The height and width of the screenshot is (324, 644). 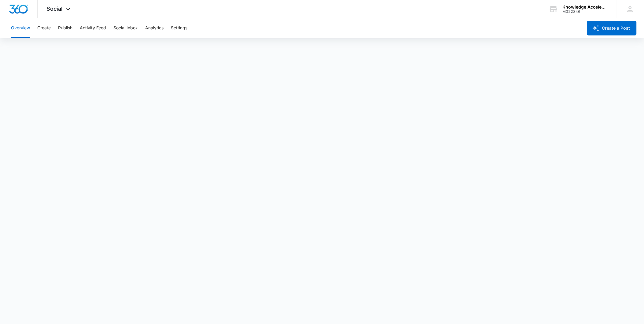 I want to click on button: Overview, so click(x=20, y=28).